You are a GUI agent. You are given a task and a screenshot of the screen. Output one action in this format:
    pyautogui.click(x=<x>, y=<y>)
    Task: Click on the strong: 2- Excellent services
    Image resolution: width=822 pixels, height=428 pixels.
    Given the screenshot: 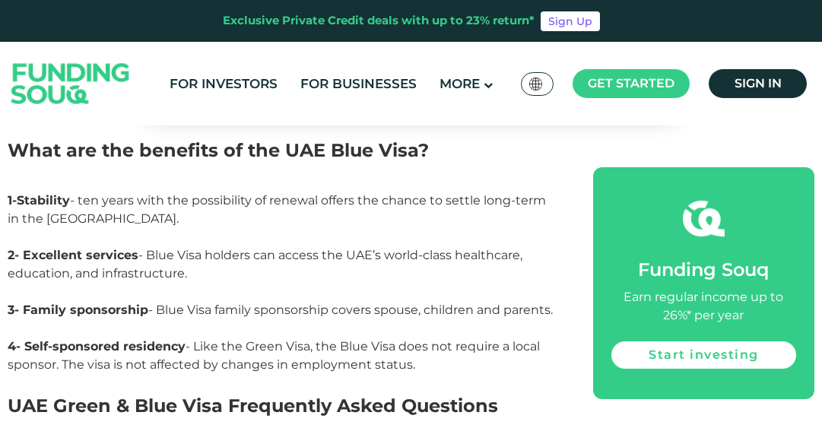 What is the action you would take?
    pyautogui.click(x=73, y=255)
    